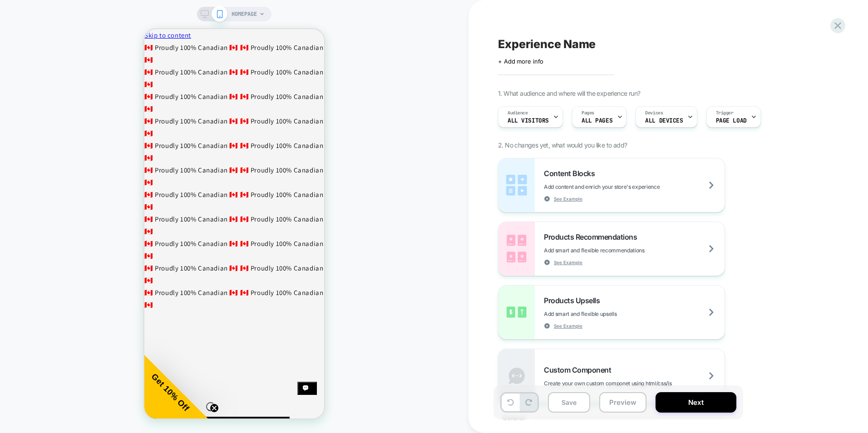 Image resolution: width=868 pixels, height=433 pixels. What do you see at coordinates (617, 250) in the screenshot?
I see `span: Add smart and flexible recommendations` at bounding box center [617, 250].